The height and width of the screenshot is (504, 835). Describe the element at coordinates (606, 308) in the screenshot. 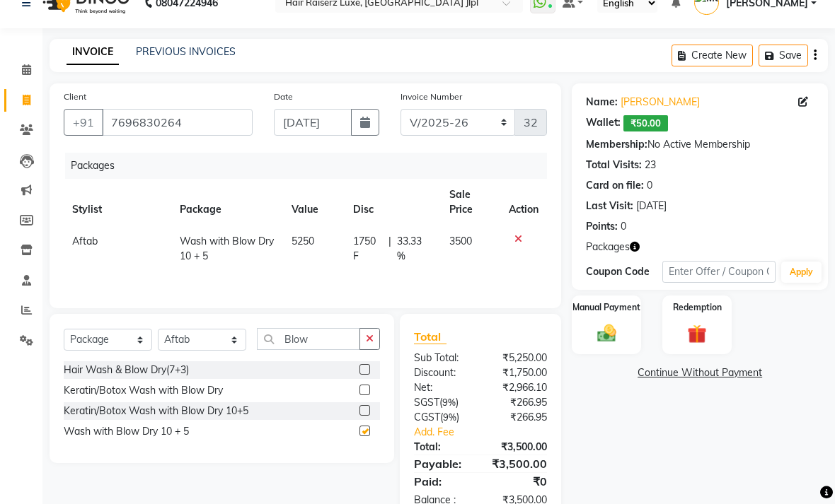

I see `label: Manual Payment` at that location.